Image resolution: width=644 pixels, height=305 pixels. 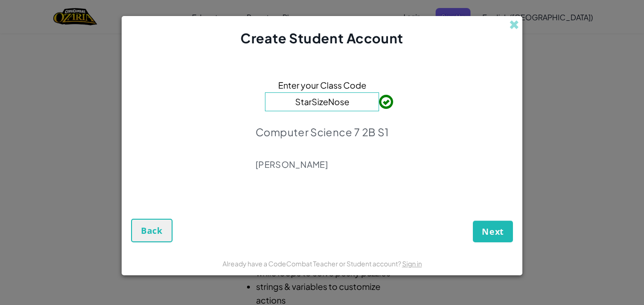 What do you see at coordinates (152, 230) in the screenshot?
I see `span: Back` at bounding box center [152, 230].